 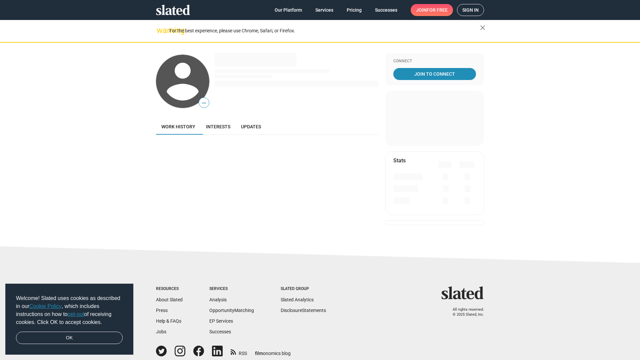 What do you see at coordinates (169, 300) in the screenshot?
I see `a: About Slated` at bounding box center [169, 300].